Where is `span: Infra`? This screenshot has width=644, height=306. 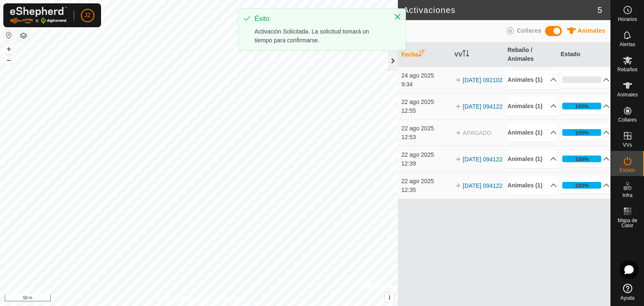 span: Infra is located at coordinates (627, 195).